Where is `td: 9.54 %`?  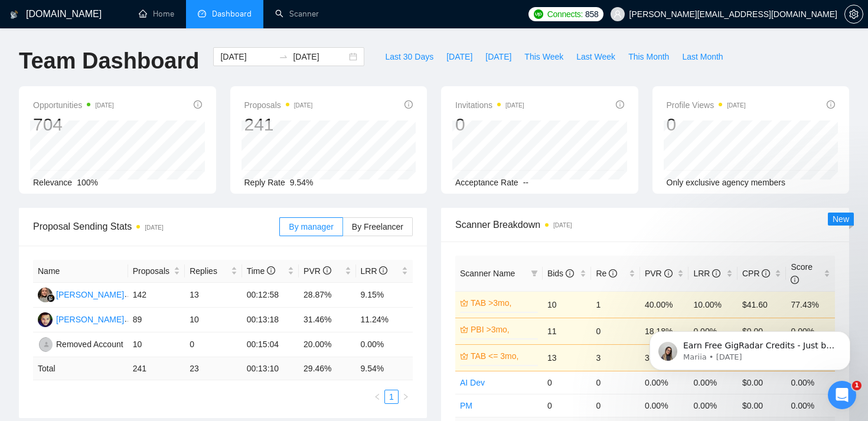 td: 9.54 % is located at coordinates (384, 368).